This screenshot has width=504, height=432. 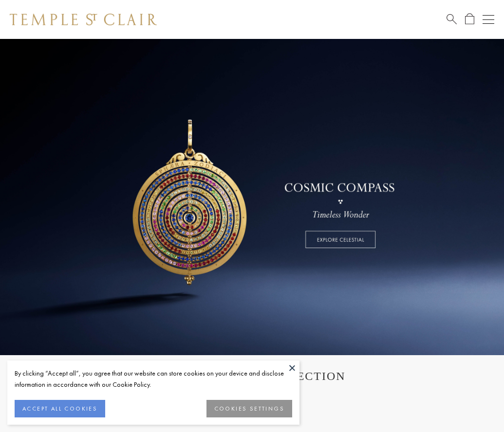 What do you see at coordinates (60, 409) in the screenshot?
I see `button: ACCEPT ALL COOKIES` at bounding box center [60, 409].